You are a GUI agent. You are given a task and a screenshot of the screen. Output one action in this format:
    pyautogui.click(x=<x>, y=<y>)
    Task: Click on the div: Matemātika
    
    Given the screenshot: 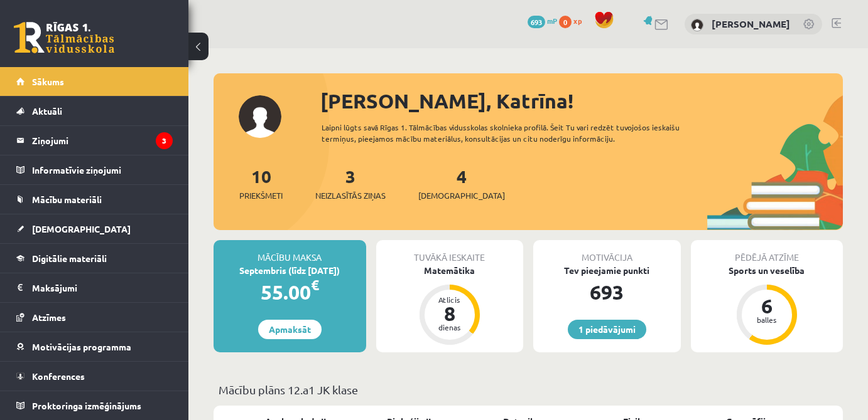 What is the action you would take?
    pyautogui.click(x=450, y=270)
    